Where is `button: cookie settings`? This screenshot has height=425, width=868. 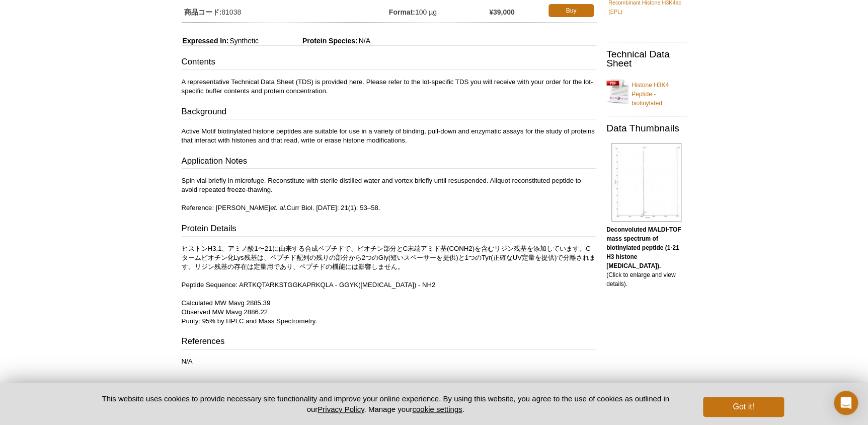
button: cookie settings is located at coordinates (436, 409).